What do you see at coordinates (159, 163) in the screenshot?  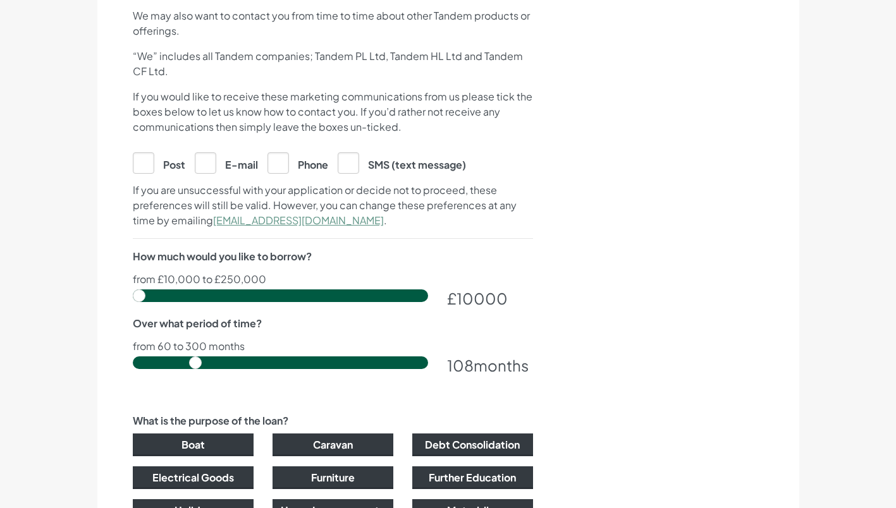 I see `label: Post` at bounding box center [159, 163].